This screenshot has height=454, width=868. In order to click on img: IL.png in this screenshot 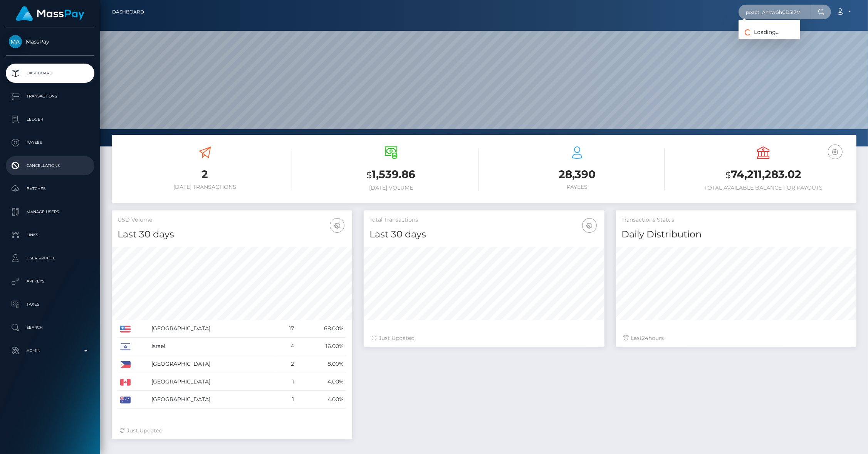, I will do `click(125, 347)`.